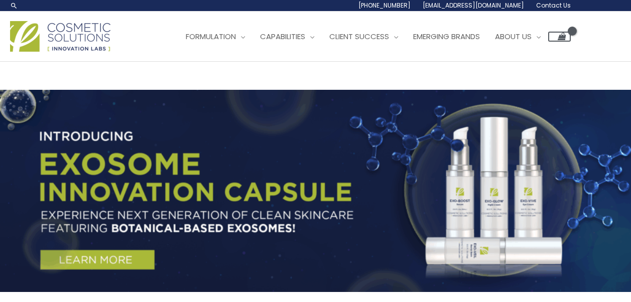 The width and height of the screenshot is (631, 302). What do you see at coordinates (215, 37) in the screenshot?
I see `a: Formulation` at bounding box center [215, 37].